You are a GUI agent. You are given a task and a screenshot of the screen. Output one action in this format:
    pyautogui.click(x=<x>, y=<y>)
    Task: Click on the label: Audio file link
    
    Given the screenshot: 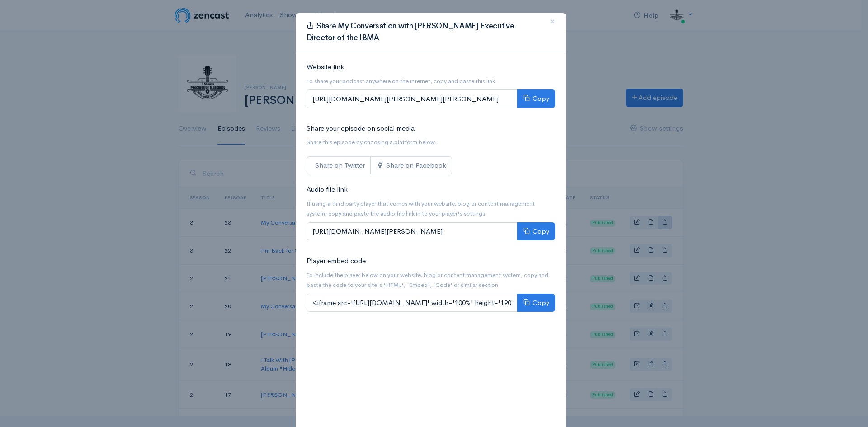 What is the action you would take?
    pyautogui.click(x=327, y=189)
    